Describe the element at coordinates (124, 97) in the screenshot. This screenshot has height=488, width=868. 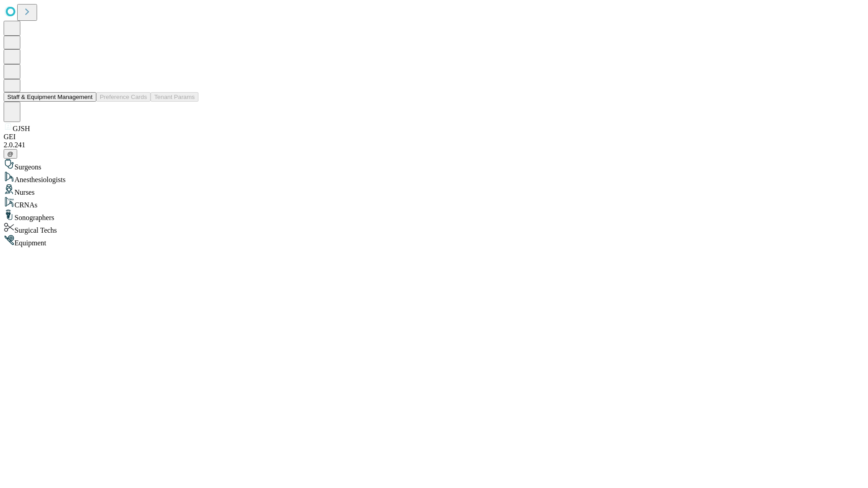
I see `button: Preference Cards` at that location.